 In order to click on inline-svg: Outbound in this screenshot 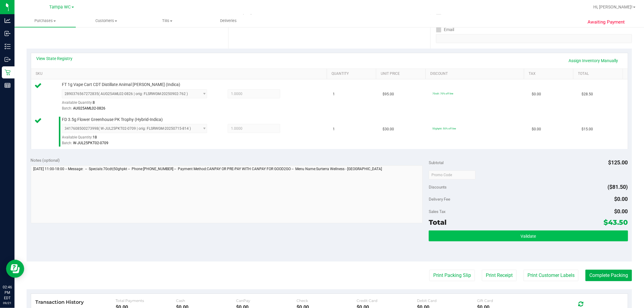, I will do `click(8, 60)`.